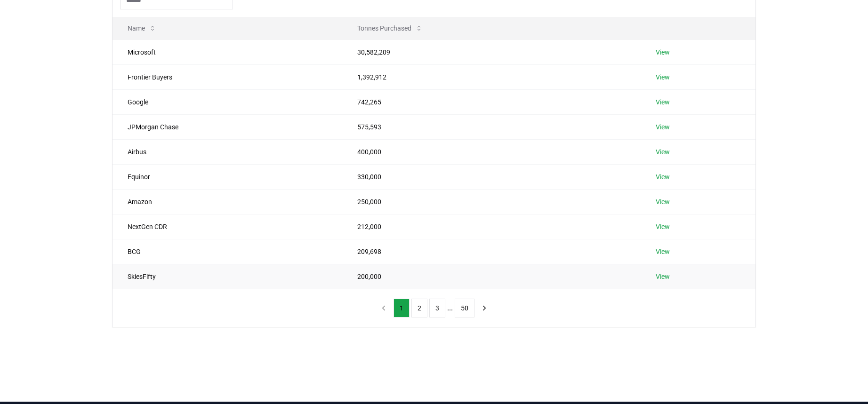 The height and width of the screenshot is (404, 868). What do you see at coordinates (227, 276) in the screenshot?
I see `td: SkiesFifty` at bounding box center [227, 276].